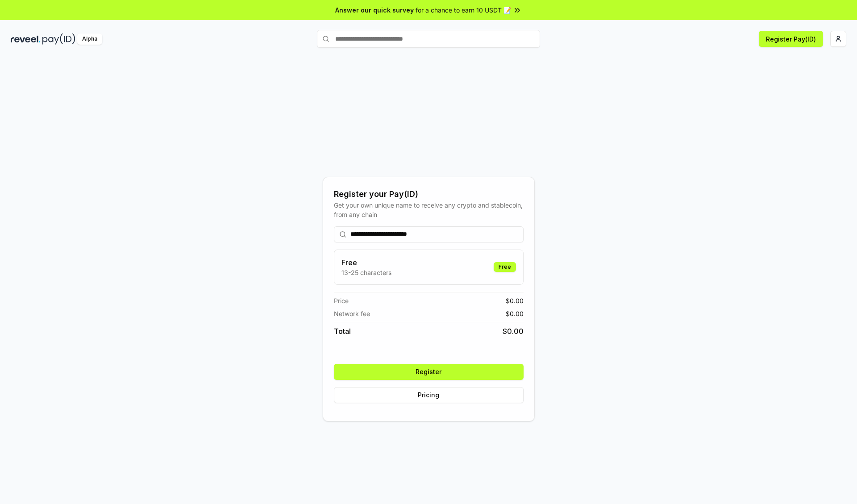 The height and width of the screenshot is (504, 857). Describe the element at coordinates (341, 300) in the screenshot. I see `span: Price` at that location.